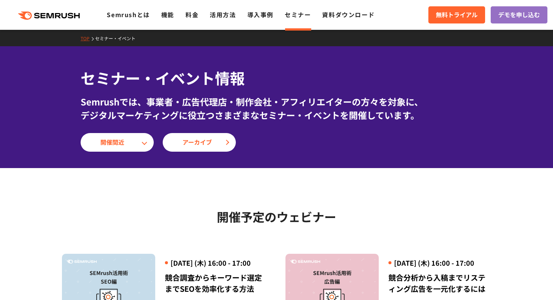 The width and height of the screenshot is (553, 300). I want to click on a: 導入事例, so click(261, 15).